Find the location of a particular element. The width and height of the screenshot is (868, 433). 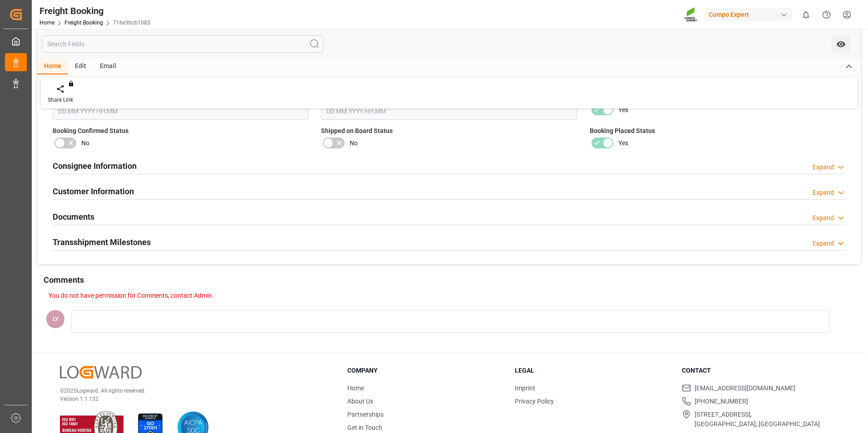

button: Help Center is located at coordinates (826, 15).